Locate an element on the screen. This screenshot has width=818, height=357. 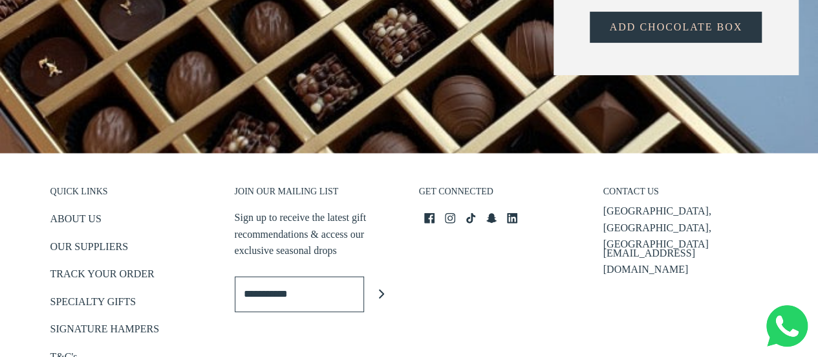
a: Add Chocolate Box is located at coordinates (676, 28).